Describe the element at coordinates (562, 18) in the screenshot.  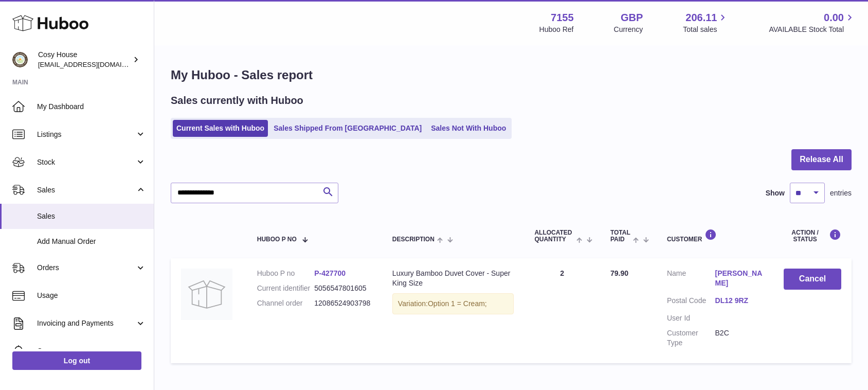
I see `strong: 7155` at that location.